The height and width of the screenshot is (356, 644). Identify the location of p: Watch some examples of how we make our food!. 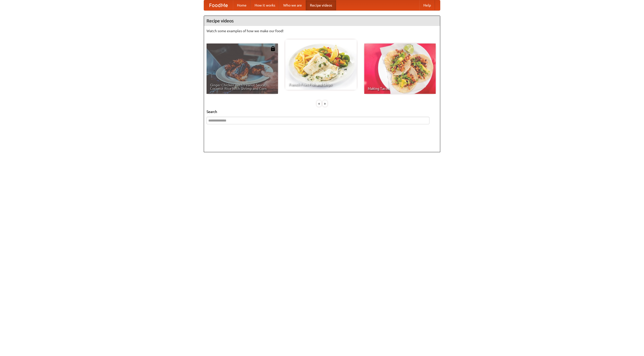
(322, 31).